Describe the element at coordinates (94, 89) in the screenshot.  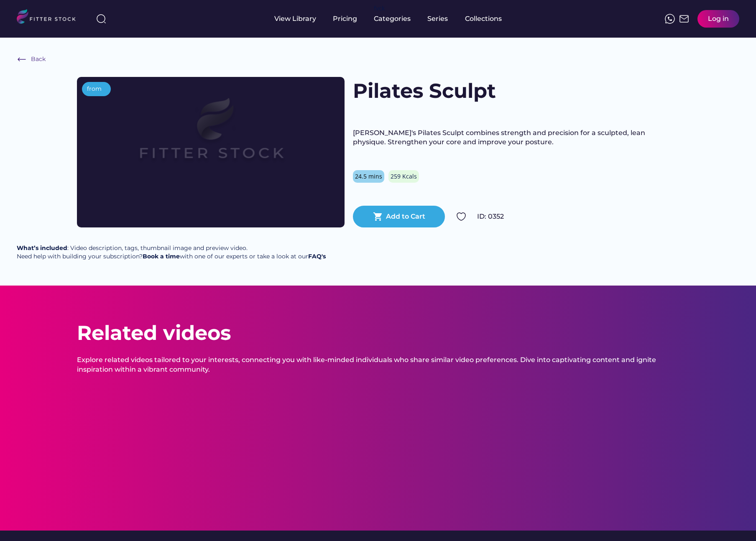
I see `div: from` at that location.